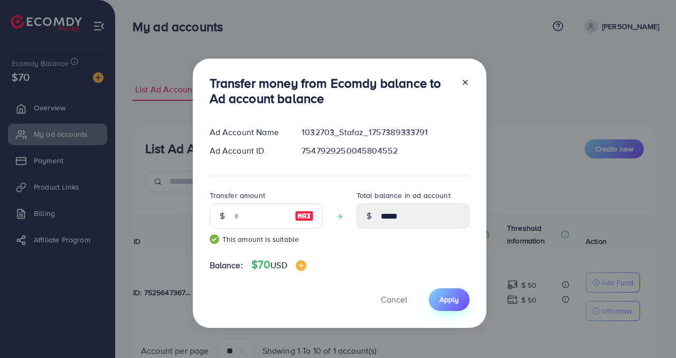 The width and height of the screenshot is (676, 358). I want to click on div: 7547929250045804552, so click(385, 151).